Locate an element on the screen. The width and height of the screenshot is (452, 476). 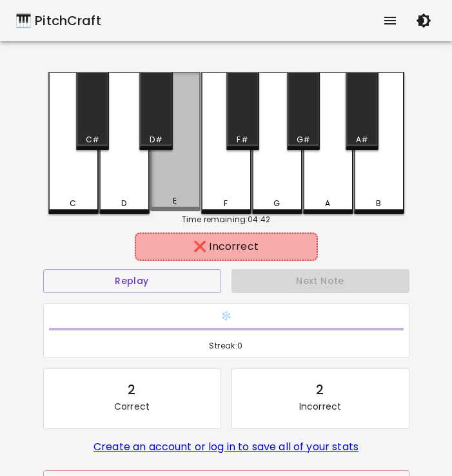
a: Create an account or log in to save all of your stats is located at coordinates (225, 446).